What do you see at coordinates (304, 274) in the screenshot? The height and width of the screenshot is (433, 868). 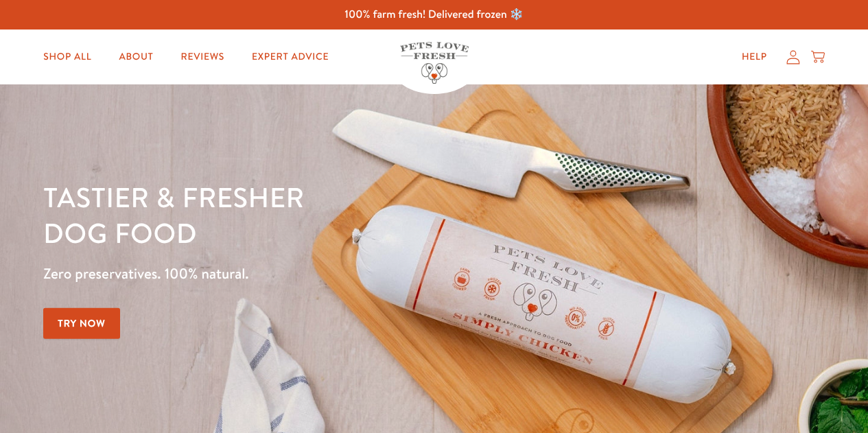 I see `p: Zero preservatives. 100% natural.` at bounding box center [304, 274].